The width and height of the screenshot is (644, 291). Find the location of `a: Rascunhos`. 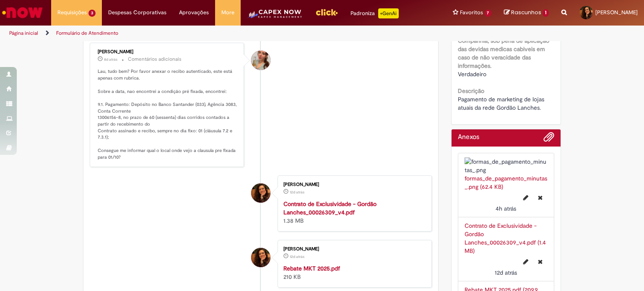

a: Rascunhos is located at coordinates (526, 13).